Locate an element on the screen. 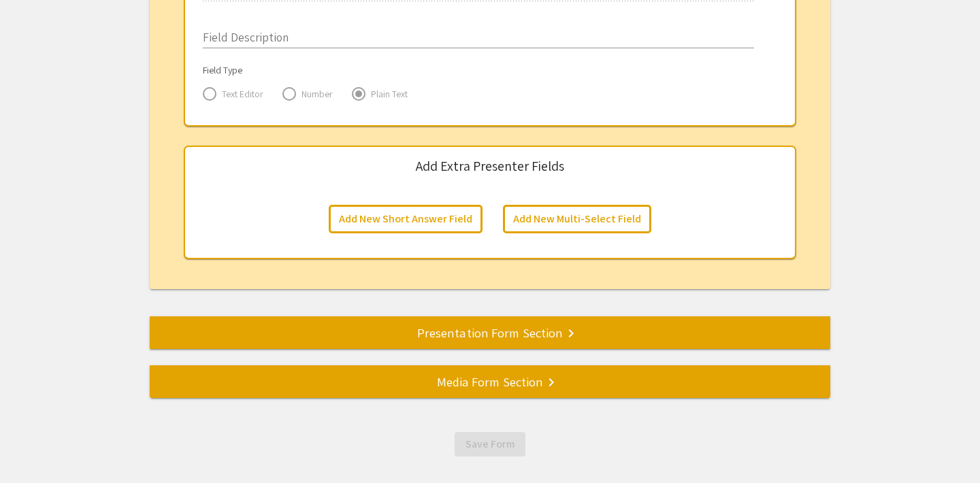 Image resolution: width=980 pixels, height=483 pixels. mat-label: Field Type is located at coordinates (222, 70).